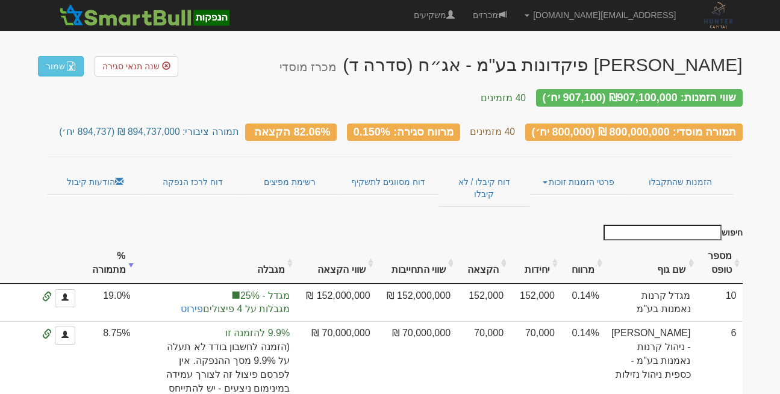 This screenshot has height=394, width=780. What do you see at coordinates (216, 302) in the screenshot?
I see `td: הקצאה בפועל לקבוצת סמארטבול 25%, לתשומת ליבך: עדכון המגבלות ישנה את אפשרויות ההקצאה הסופיות.` at bounding box center [216, 302].